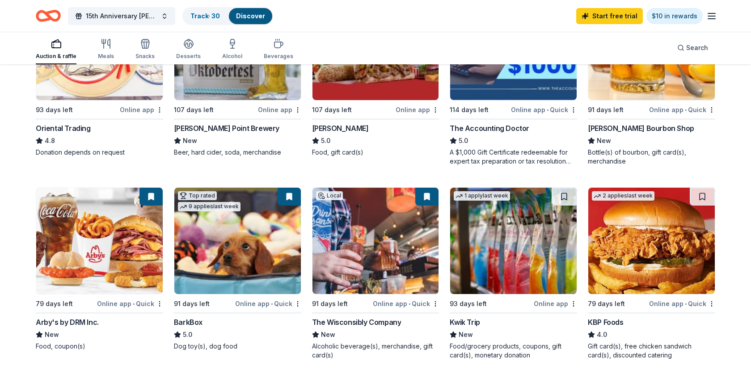 Image resolution: width=751 pixels, height=378 pixels. What do you see at coordinates (693, 48) in the screenshot?
I see `button: Search` at bounding box center [693, 48].